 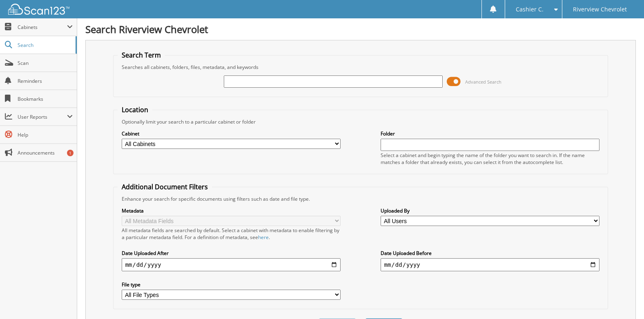 What do you see at coordinates (42, 27) in the screenshot?
I see `span: Cabinets` at bounding box center [42, 27].